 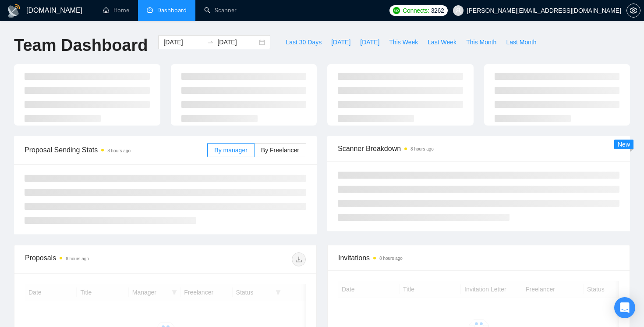 I want to click on div: Open Intercom Messenger, so click(x=625, y=307).